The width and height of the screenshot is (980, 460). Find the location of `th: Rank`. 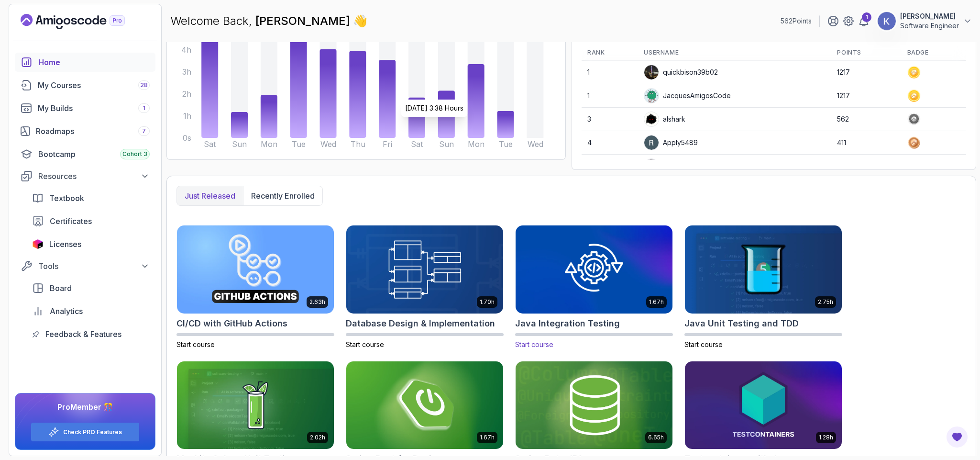

th: Rank is located at coordinates (610, 52).